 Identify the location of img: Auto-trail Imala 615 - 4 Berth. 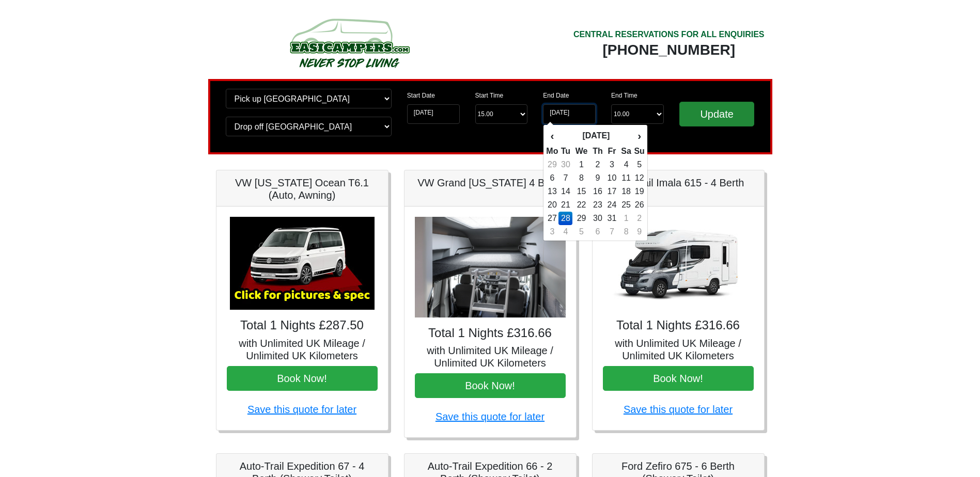
(678, 263).